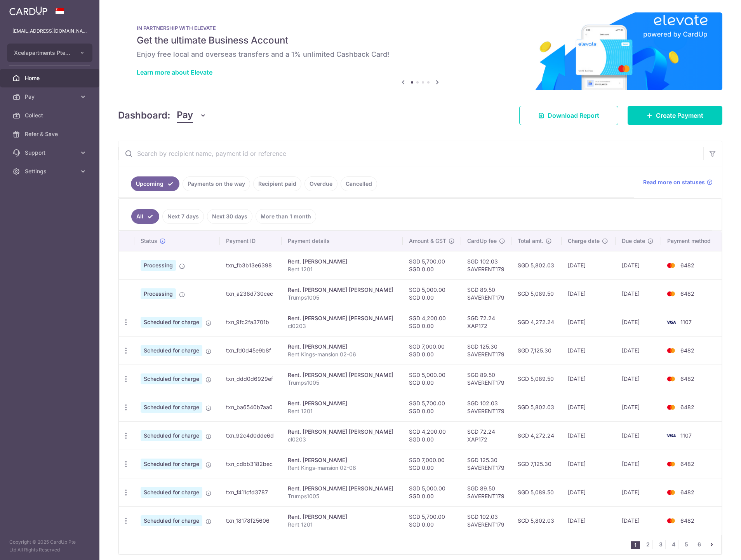  What do you see at coordinates (51, 134) in the screenshot?
I see `span: Refer & Save` at bounding box center [51, 134].